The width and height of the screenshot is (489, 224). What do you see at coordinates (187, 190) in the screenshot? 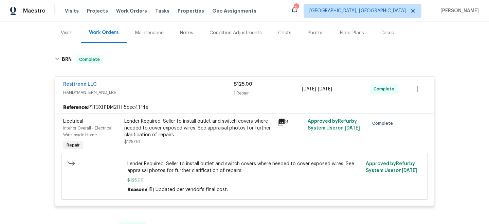
I see `span: (JR) Updated per vendor's final cost.` at bounding box center [187, 190].